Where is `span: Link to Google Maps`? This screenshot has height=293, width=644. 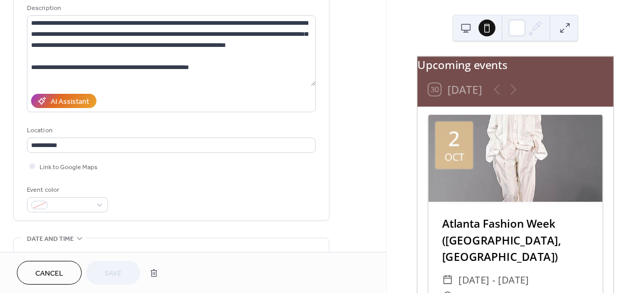
span: Link to Google Maps is located at coordinates (69, 167).